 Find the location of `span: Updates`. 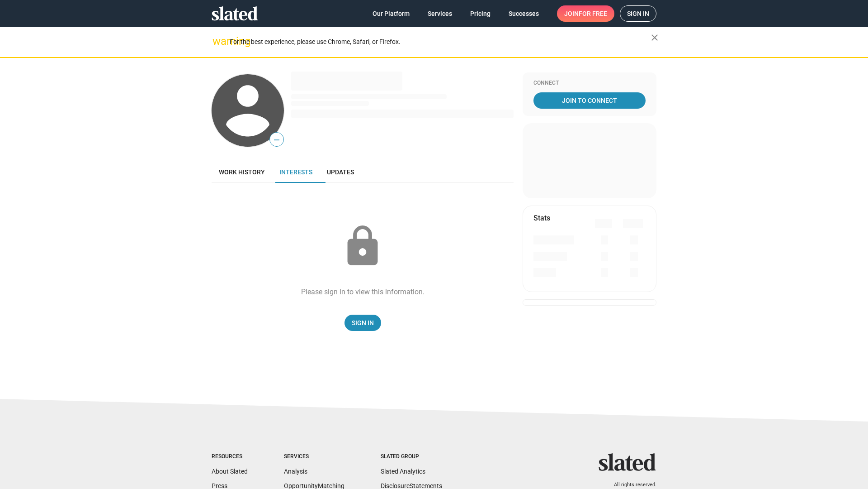

span: Updates is located at coordinates (340, 172).